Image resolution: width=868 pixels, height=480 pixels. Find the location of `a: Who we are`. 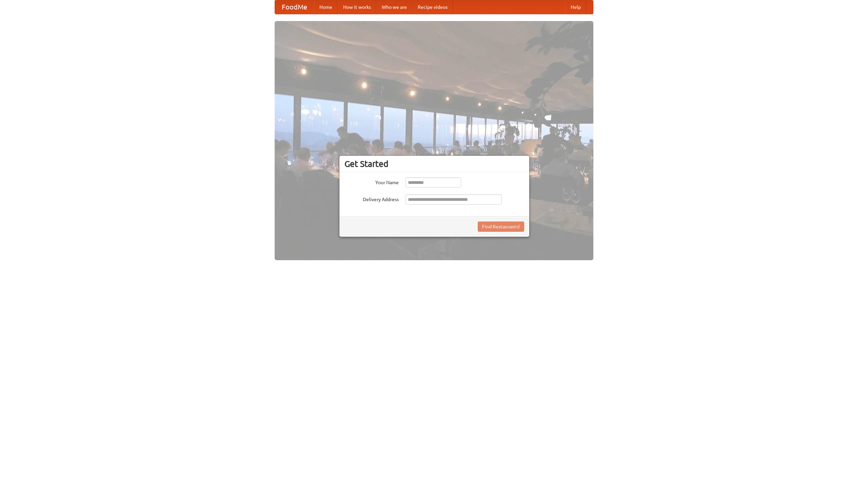

a: Who we are is located at coordinates (394, 7).